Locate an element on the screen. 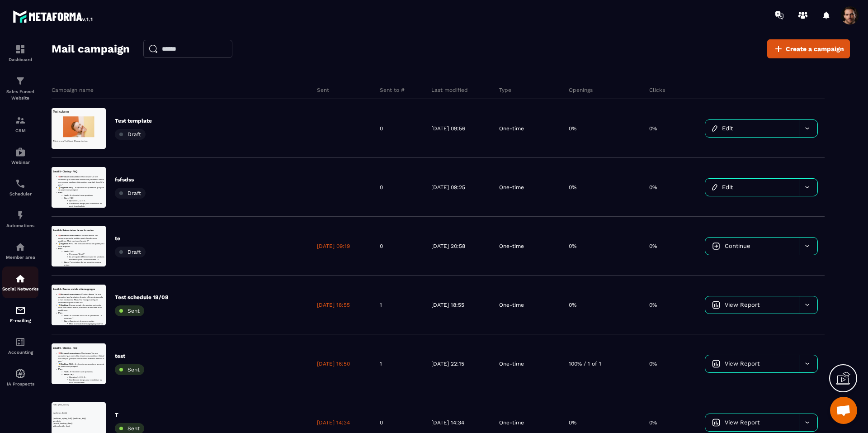 The width and height of the screenshot is (868, 433). p: {{event_booking_date}} is located at coordinates (91, 71).